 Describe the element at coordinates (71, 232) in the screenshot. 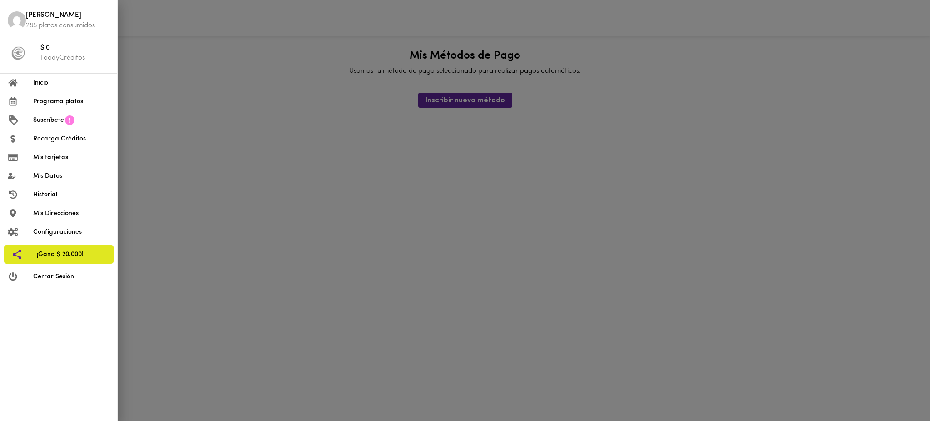

I see `span: Configuraciones` at that location.